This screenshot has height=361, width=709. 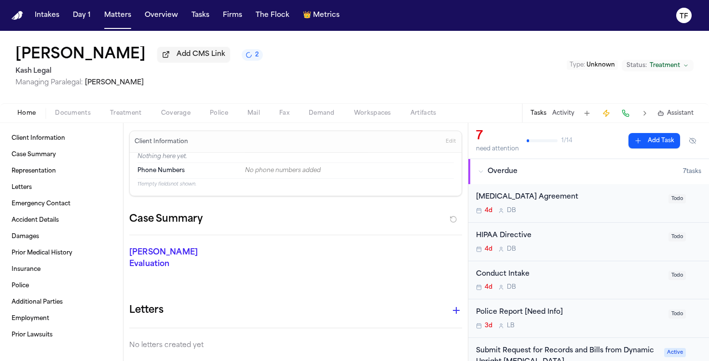 What do you see at coordinates (569, 274) in the screenshot?
I see `div: Conduct Intake` at bounding box center [569, 274].